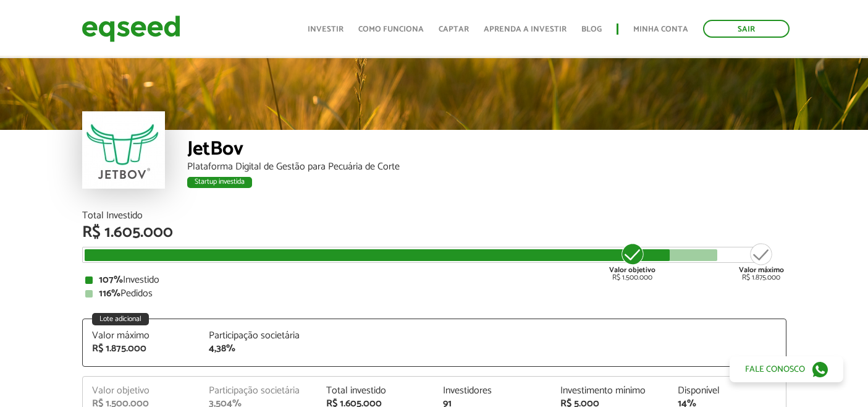  What do you see at coordinates (610, 391) in the screenshot?
I see `div: Investimento mínimo` at bounding box center [610, 391].